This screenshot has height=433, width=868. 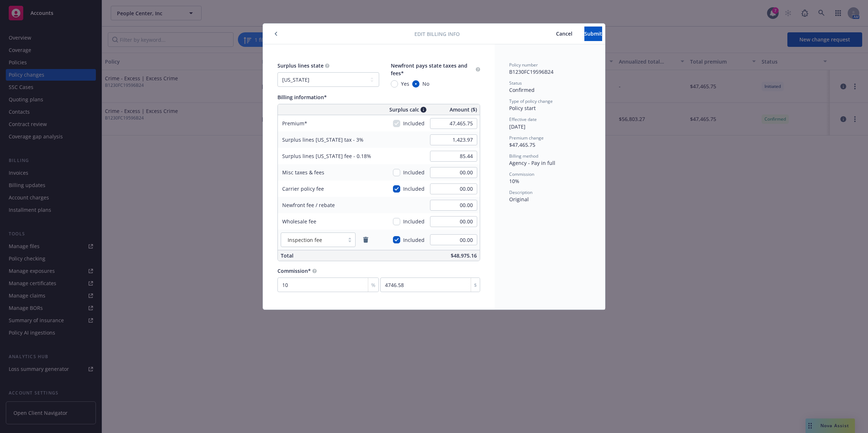 I want to click on span: $48,975.16, so click(x=464, y=255).